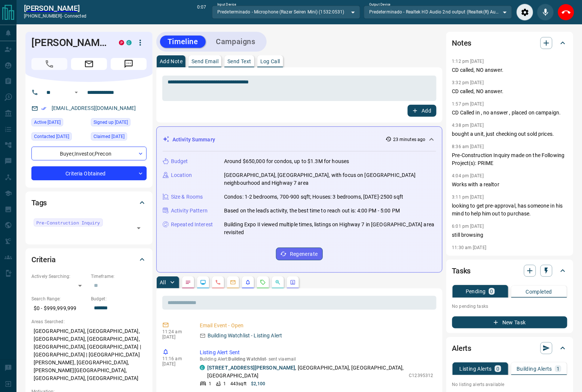 Image resolution: width=582 pixels, height=392 pixels. What do you see at coordinates (278, 282) in the screenshot?
I see `svg: Opportunities` at bounding box center [278, 282].